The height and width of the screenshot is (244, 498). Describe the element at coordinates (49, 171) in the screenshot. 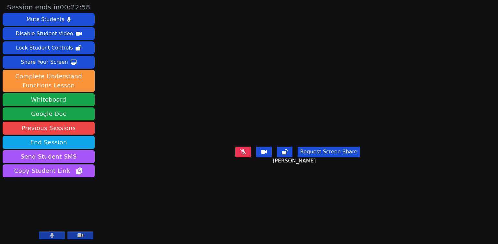

I see `button: Copy Student Link` at that location.